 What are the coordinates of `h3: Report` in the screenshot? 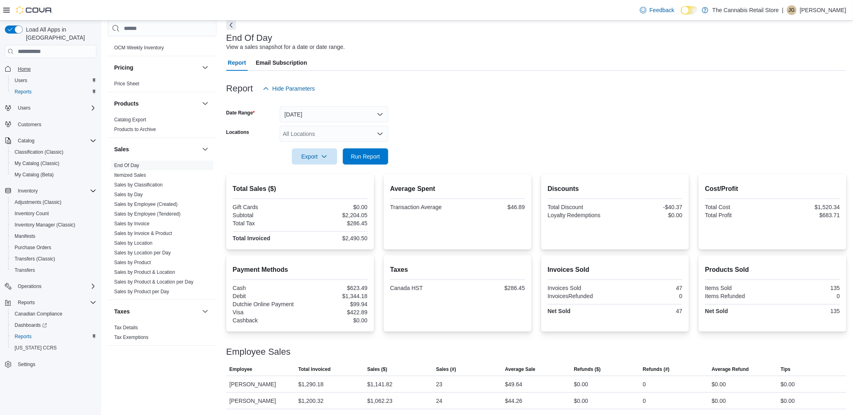 It's located at (240, 89).